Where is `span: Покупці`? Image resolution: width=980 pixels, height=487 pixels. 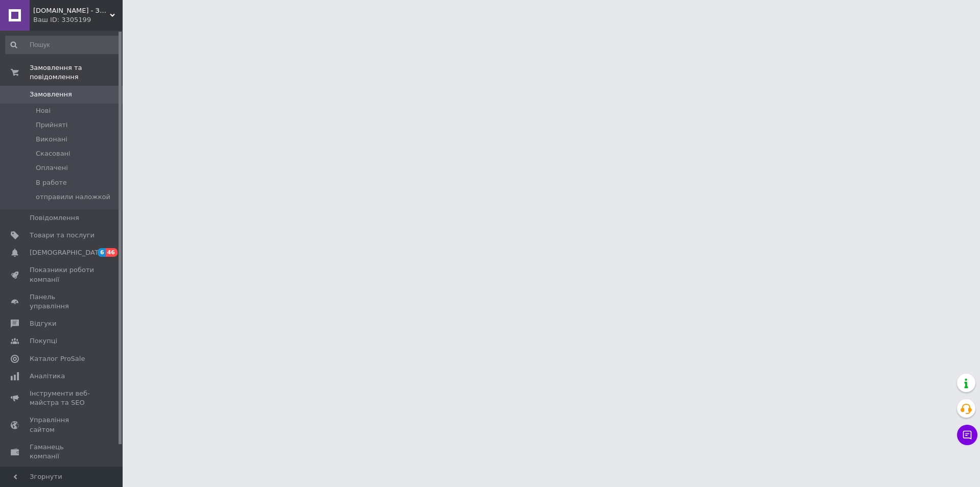
span: Покупці is located at coordinates (44, 341).